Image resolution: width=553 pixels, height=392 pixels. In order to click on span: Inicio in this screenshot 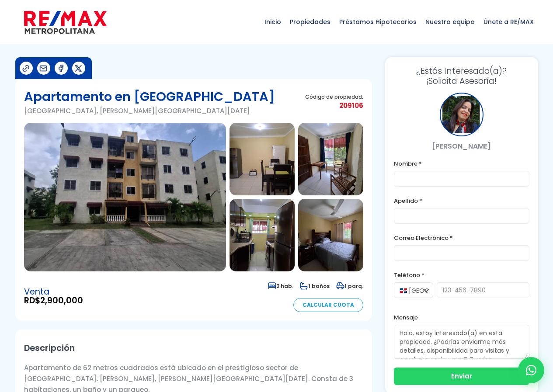, I will do `click(273, 22)`.